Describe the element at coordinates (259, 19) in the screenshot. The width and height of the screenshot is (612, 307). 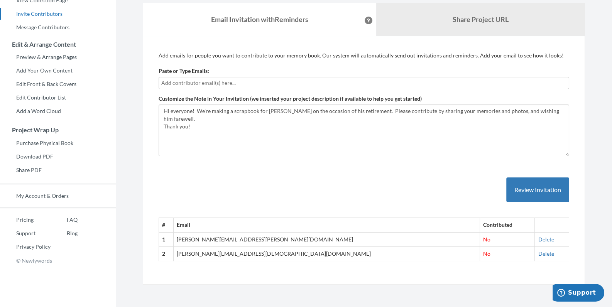
I see `strong: Email Invitation with Reminders` at that location.